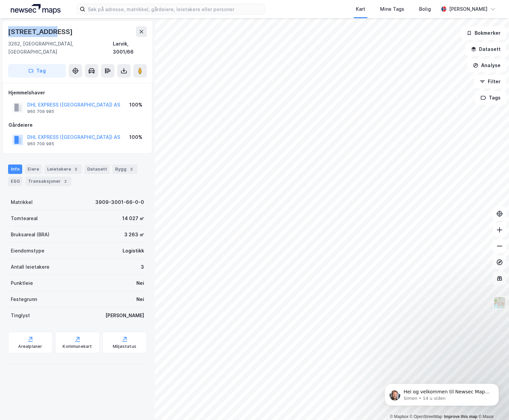  What do you see at coordinates (461, 417) in the screenshot?
I see `a: Improve this map` at bounding box center [461, 417].